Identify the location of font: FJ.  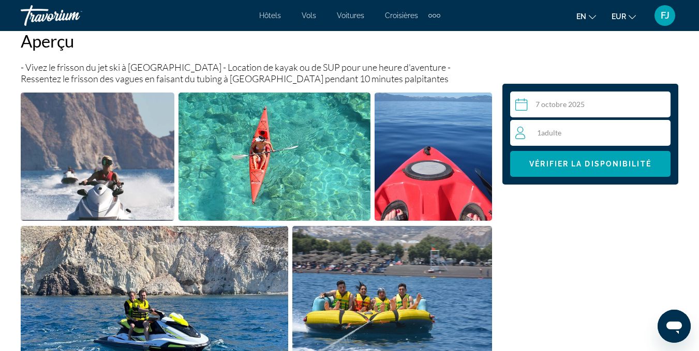
(665, 15).